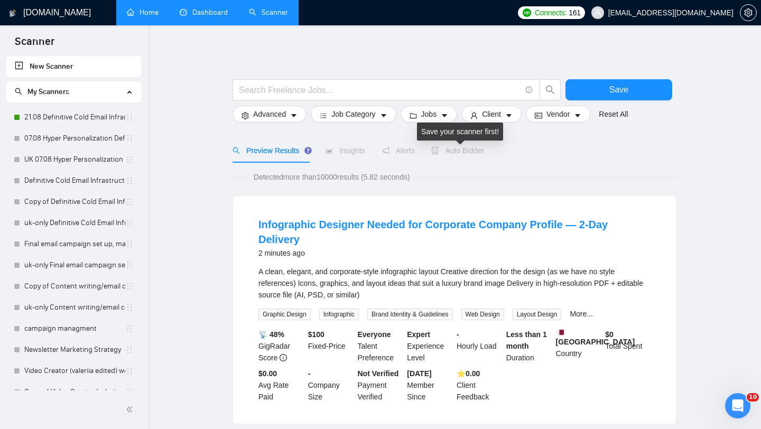  Describe the element at coordinates (73, 202) in the screenshot. I see `li: Copy of Definitive Cold Email Infrastructure Specialist Needed` at that location.